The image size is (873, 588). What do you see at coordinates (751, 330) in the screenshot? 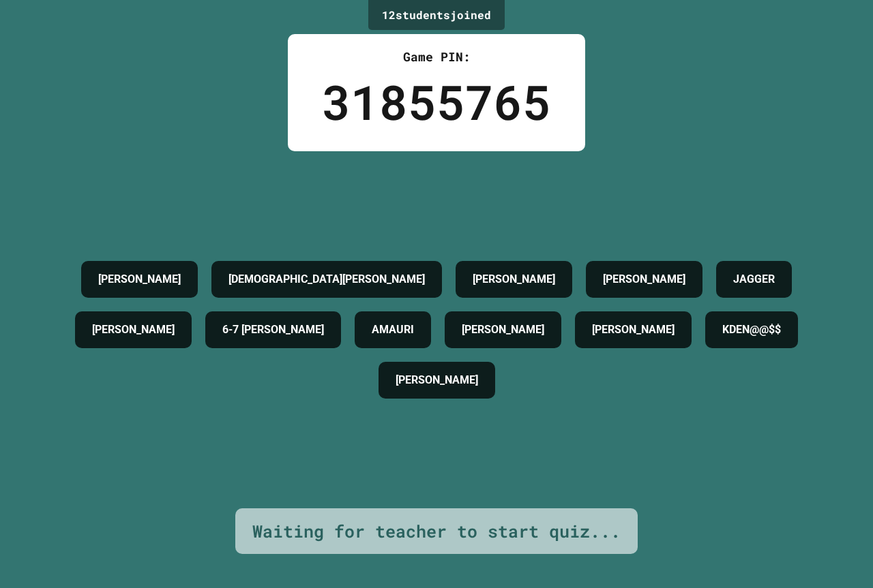
I see `h4: KDEN@@$$` at bounding box center [751, 330].